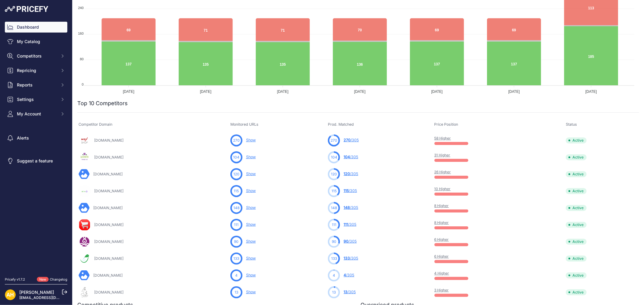  What do you see at coordinates (351, 174) in the screenshot?
I see `a: 120/305` at bounding box center [351, 174].